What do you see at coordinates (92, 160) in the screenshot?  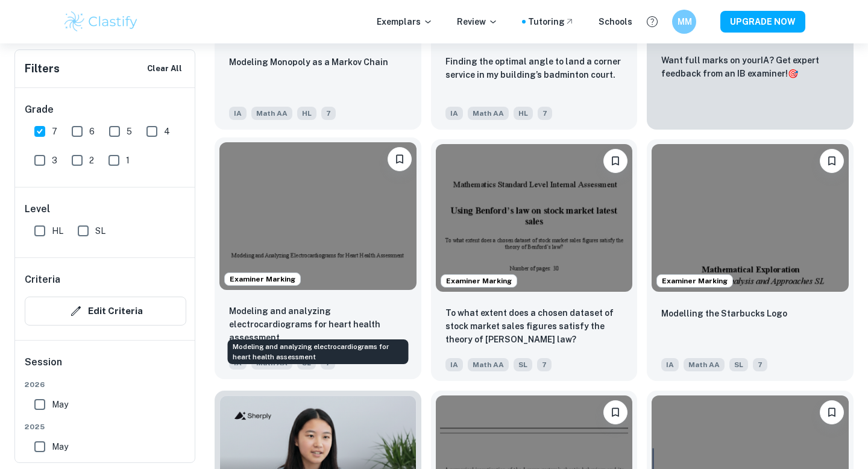 I see `span: 2` at bounding box center [92, 160].